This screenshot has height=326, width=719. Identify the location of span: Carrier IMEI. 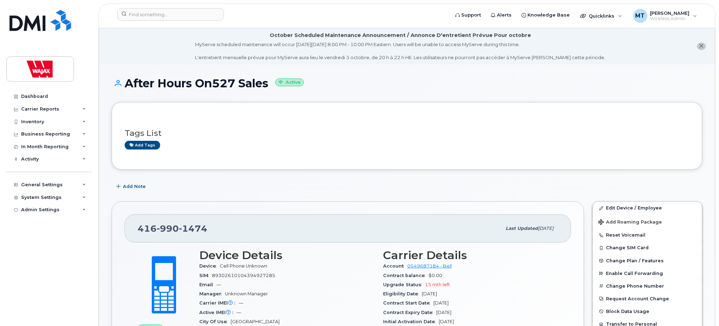
(219, 303).